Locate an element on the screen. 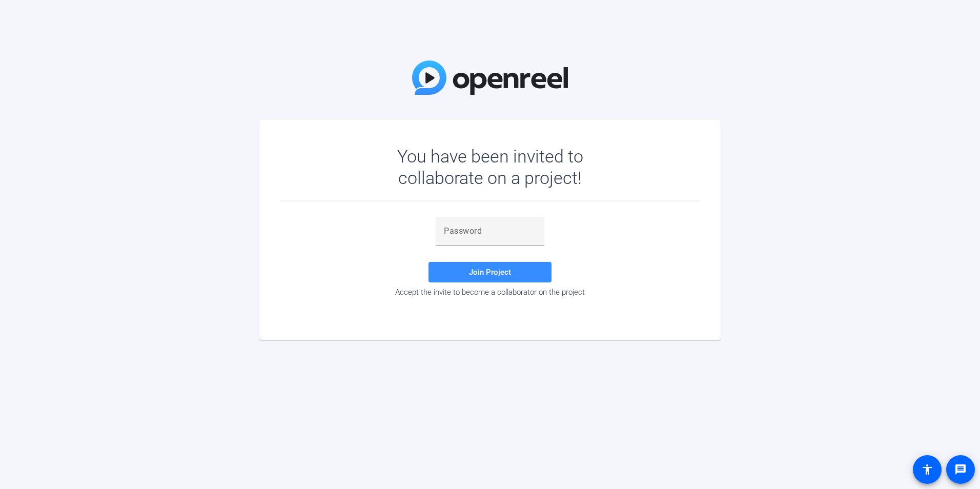 This screenshot has height=489, width=980. div: Accept the invite to become a collaborator on the project is located at coordinates (490, 293).